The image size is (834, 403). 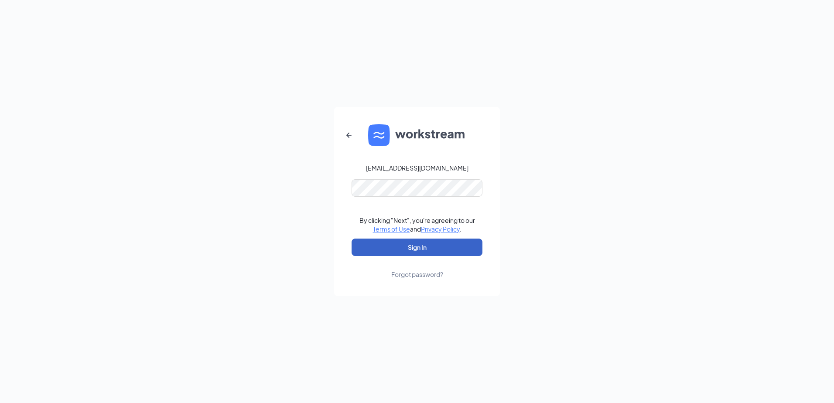 What do you see at coordinates (440, 229) in the screenshot?
I see `a: Privacy Policy` at bounding box center [440, 229].